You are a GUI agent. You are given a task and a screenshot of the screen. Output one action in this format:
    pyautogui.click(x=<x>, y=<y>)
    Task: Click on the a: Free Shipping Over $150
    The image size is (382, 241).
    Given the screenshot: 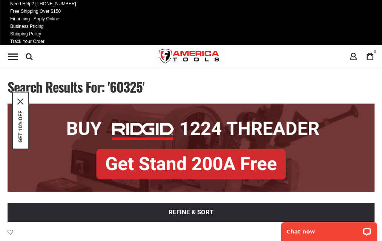 What is the action you would take?
    pyautogui.click(x=35, y=11)
    